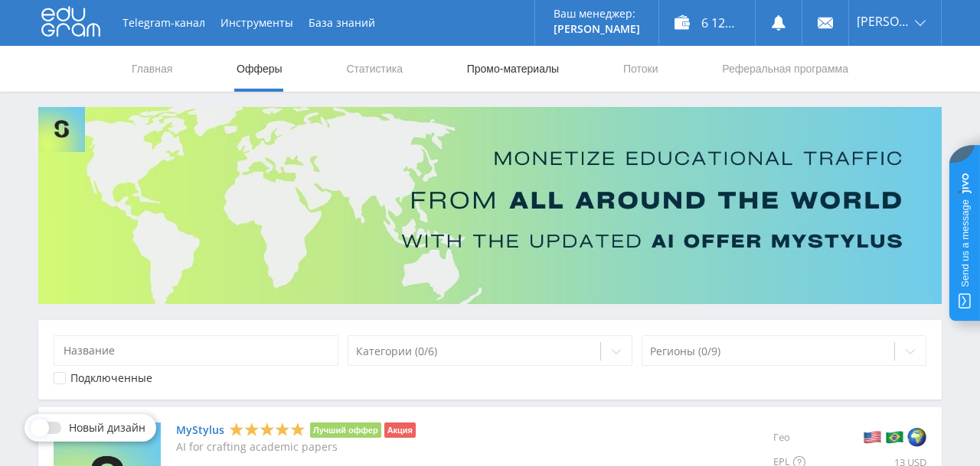 The height and width of the screenshot is (466, 980). What do you see at coordinates (802, 437) in the screenshot?
I see `div: Гео` at bounding box center [802, 437].